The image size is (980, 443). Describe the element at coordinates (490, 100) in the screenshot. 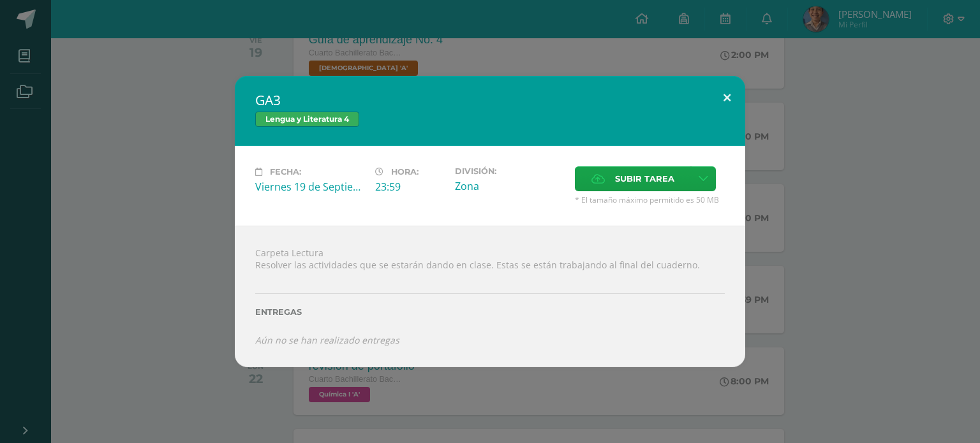

I see `h2: GA3` at that location.